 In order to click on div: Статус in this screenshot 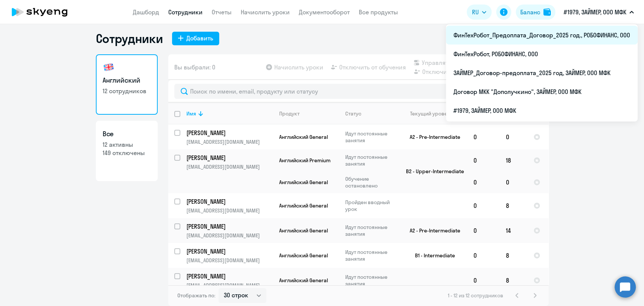, I will do `click(353, 114)`.